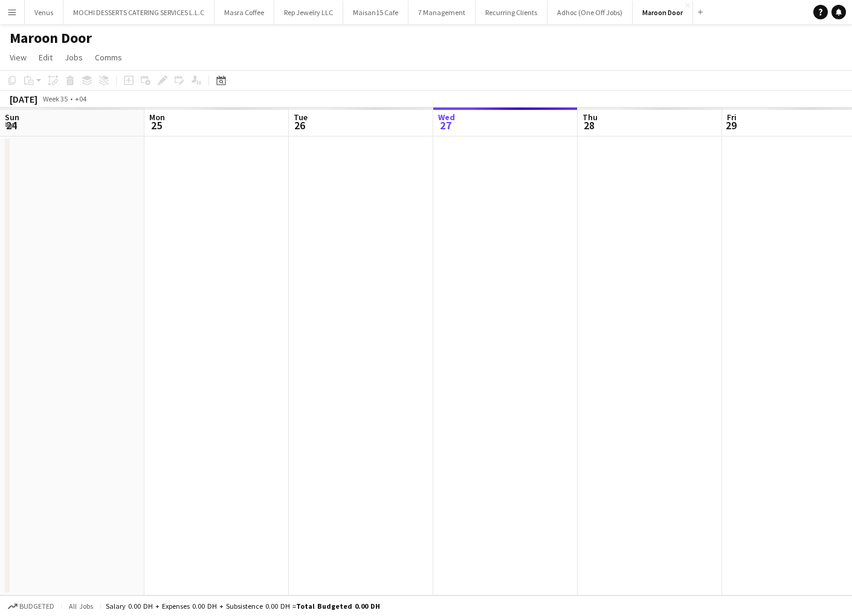 The image size is (852, 616). What do you see at coordinates (45, 57) in the screenshot?
I see `a: Edit` at bounding box center [45, 57].